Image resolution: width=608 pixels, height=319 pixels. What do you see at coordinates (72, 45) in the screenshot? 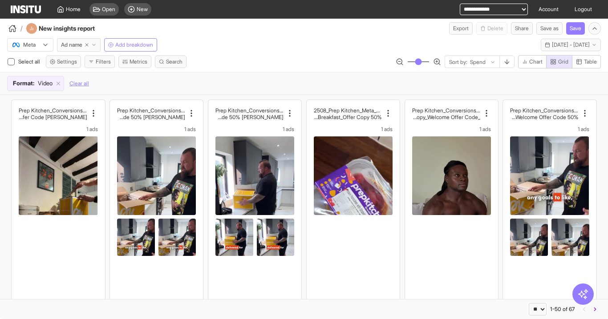
I see `span: Ad name` at bounding box center [72, 45].